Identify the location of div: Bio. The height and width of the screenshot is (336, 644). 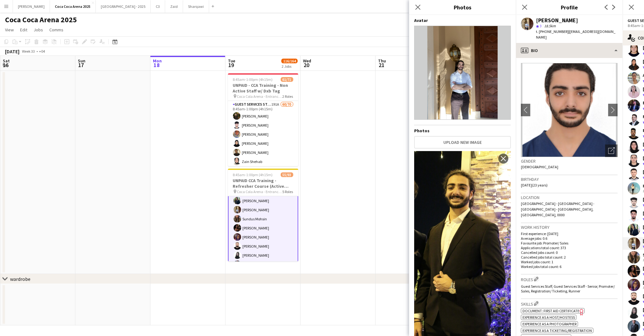
(569, 50).